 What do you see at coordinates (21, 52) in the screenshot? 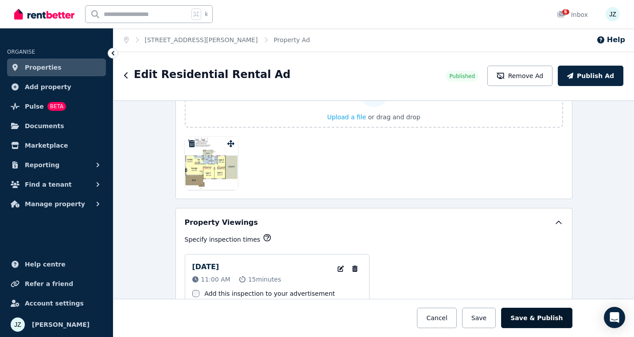
I see `span: ORGANISE` at bounding box center [21, 52].